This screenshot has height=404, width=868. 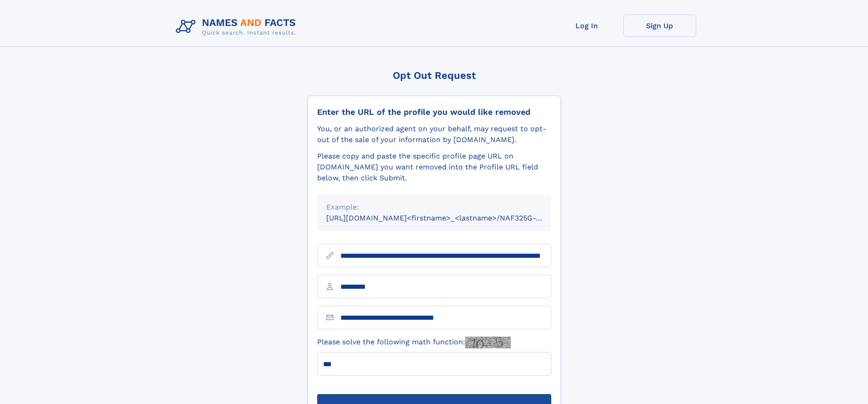 I want to click on div: Enter the URL of the profile you would like removed, so click(x=434, y=112).